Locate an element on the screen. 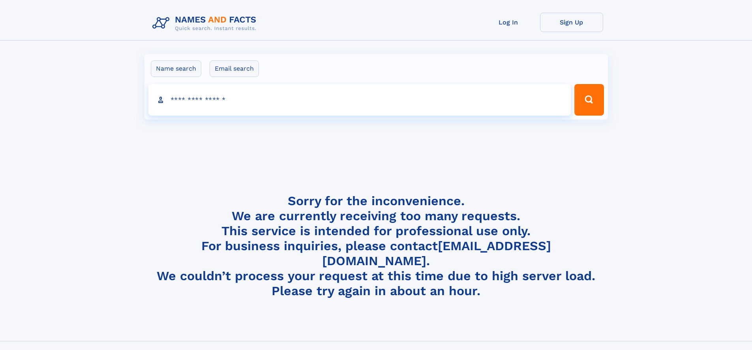 Image resolution: width=752 pixels, height=350 pixels. label: Name search is located at coordinates (176, 69).